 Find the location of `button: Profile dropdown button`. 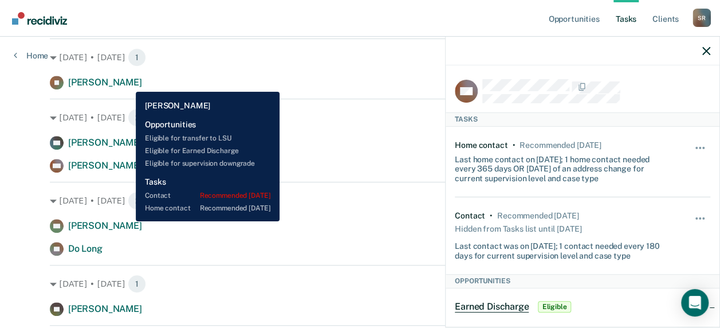

button: Profile dropdown button is located at coordinates (702, 18).